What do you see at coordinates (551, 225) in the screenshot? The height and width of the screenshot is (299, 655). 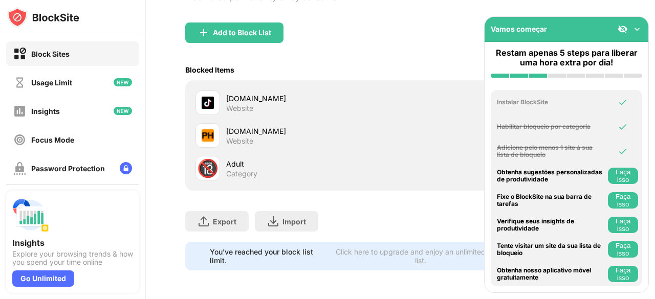 I see `div: Verifique seus insights de produtividade` at bounding box center [551, 225].